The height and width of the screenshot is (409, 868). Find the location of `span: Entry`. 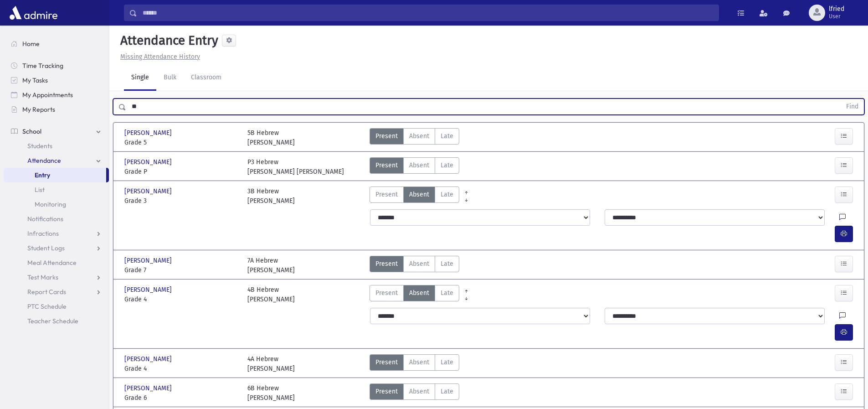

span: Entry is located at coordinates (42, 175).